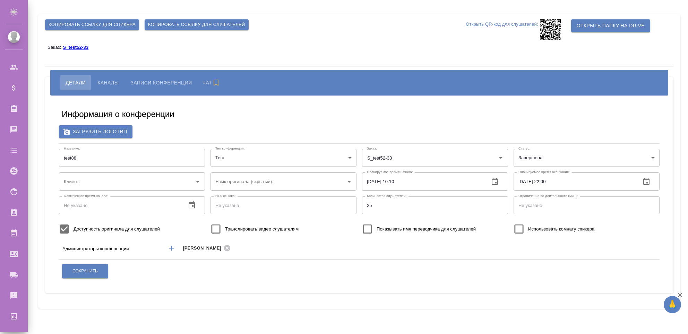 Image resolution: width=688 pixels, height=334 pixels. I want to click on a: S_test52-33, so click(78, 47).